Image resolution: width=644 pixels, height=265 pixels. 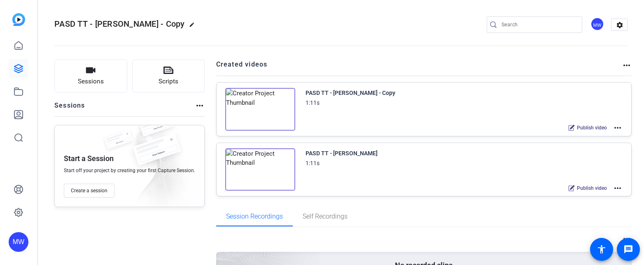 What do you see at coordinates (90, 81) in the screenshot?
I see `span: Sessions` at bounding box center [90, 81].